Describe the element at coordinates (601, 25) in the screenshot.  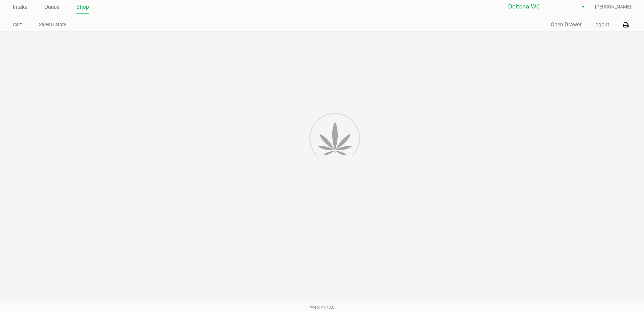
I see `button: Logout` at that location.